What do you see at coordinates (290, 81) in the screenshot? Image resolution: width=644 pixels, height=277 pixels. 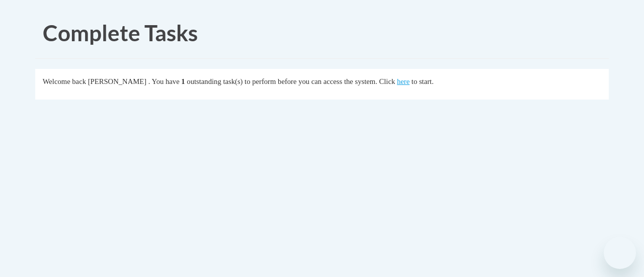 I see `span: outstanding task(s) to perform before you can access the system. Click` at bounding box center [290, 81].